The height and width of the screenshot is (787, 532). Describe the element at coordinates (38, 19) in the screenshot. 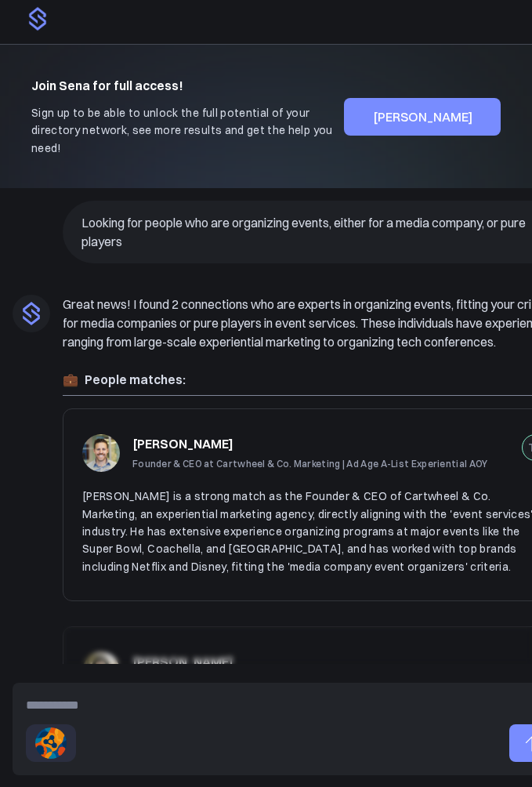

I see `img: logo.png` at that location.